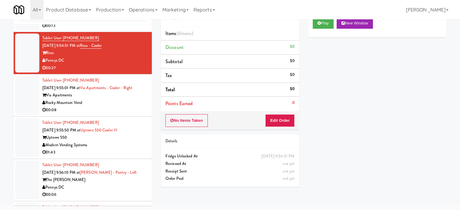 The image size is (460, 210). What do you see at coordinates (355, 23) in the screenshot?
I see `button: New Window` at bounding box center [355, 23].